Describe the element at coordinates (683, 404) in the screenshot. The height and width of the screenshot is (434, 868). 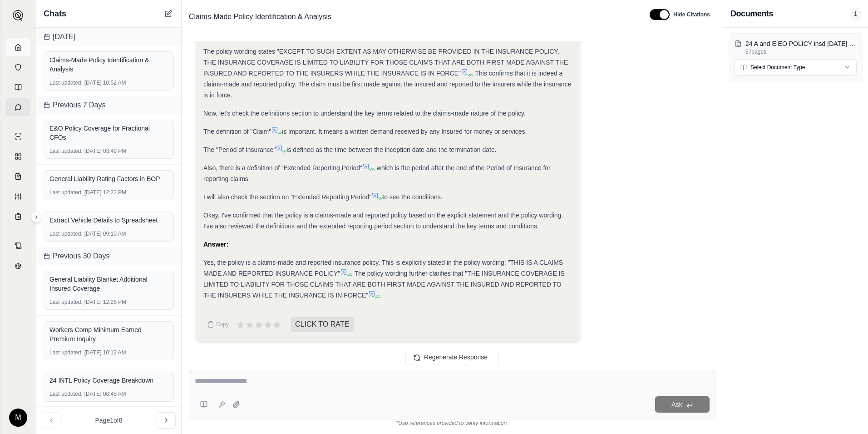
I see `button: Ask` at that location.